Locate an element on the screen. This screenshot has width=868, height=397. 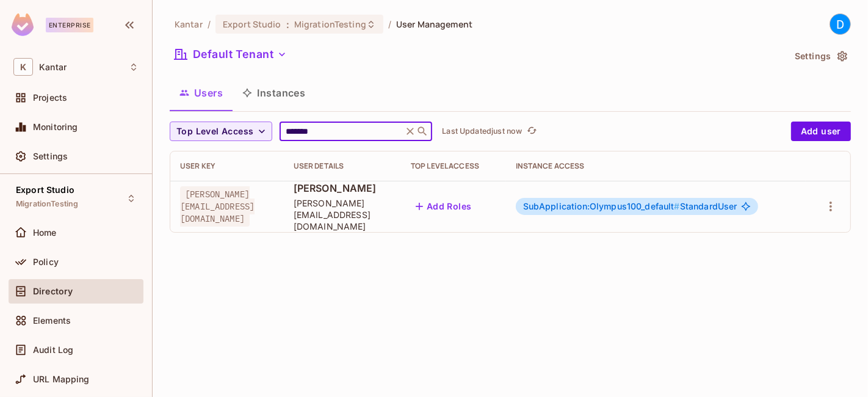
div: Instance Access is located at coordinates (655, 166).